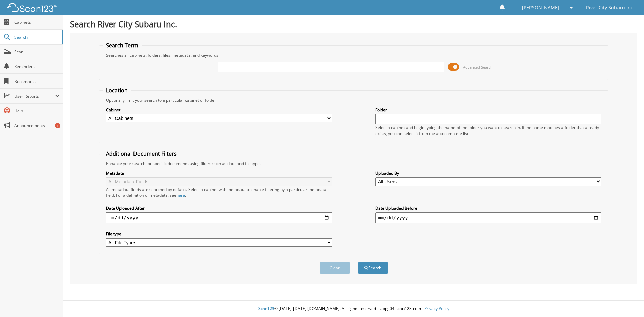  What do you see at coordinates (627, 302) in the screenshot?
I see `div: Chat Widget` at bounding box center [627, 302].